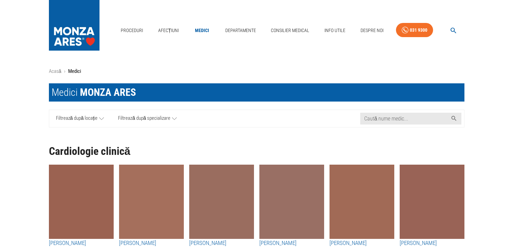  I want to click on a: Proceduri, so click(132, 30).